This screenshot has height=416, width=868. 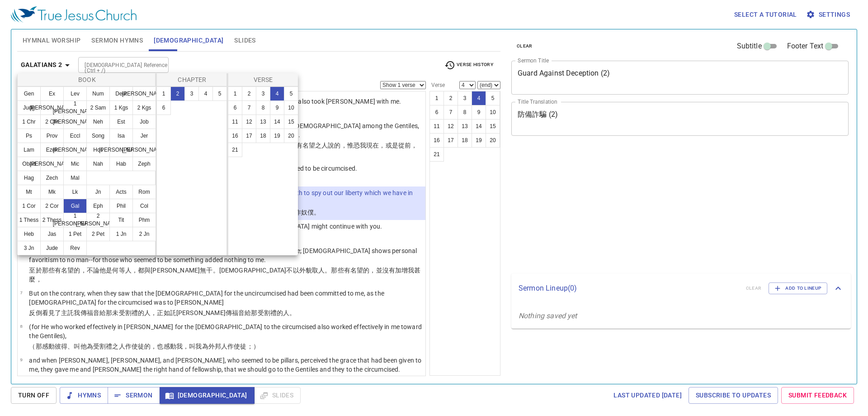 I want to click on button: Isa, so click(x=121, y=136).